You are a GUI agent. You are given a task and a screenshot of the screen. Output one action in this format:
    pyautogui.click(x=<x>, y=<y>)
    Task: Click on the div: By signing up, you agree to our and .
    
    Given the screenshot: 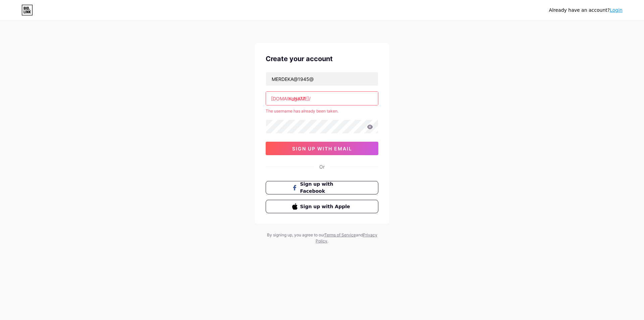 What is the action you would take?
    pyautogui.click(x=322, y=238)
    